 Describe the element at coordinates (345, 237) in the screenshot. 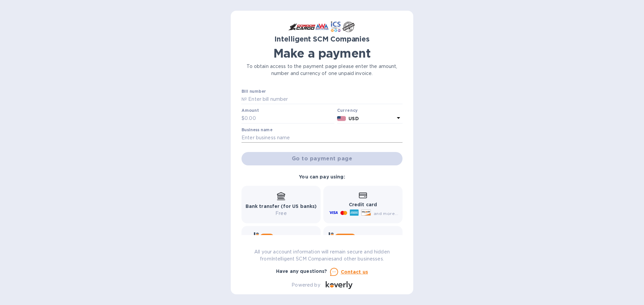

I see `b: Wallet` at that location.